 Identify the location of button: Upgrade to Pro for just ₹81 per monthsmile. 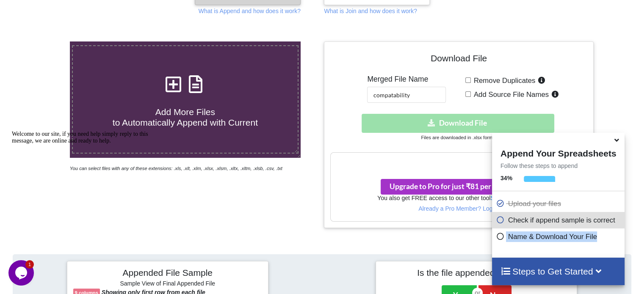
(458, 187).